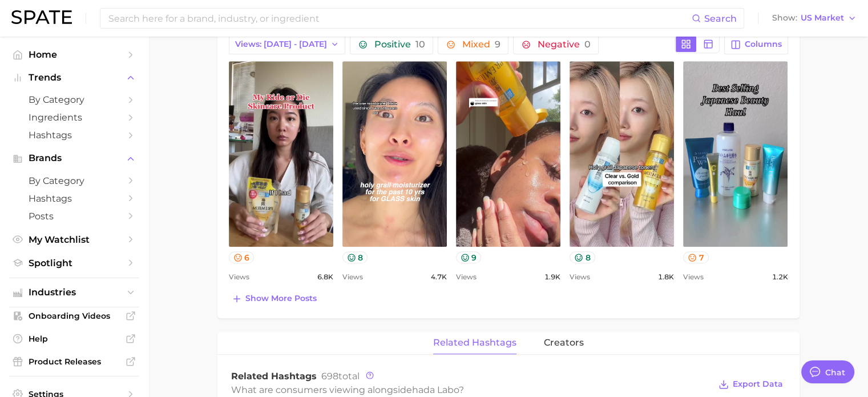  I want to click on span: hada labo, so click(435, 390).